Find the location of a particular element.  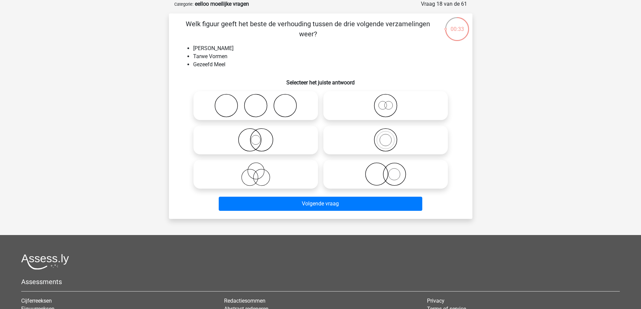

a: Redactiesommen is located at coordinates (245, 301).